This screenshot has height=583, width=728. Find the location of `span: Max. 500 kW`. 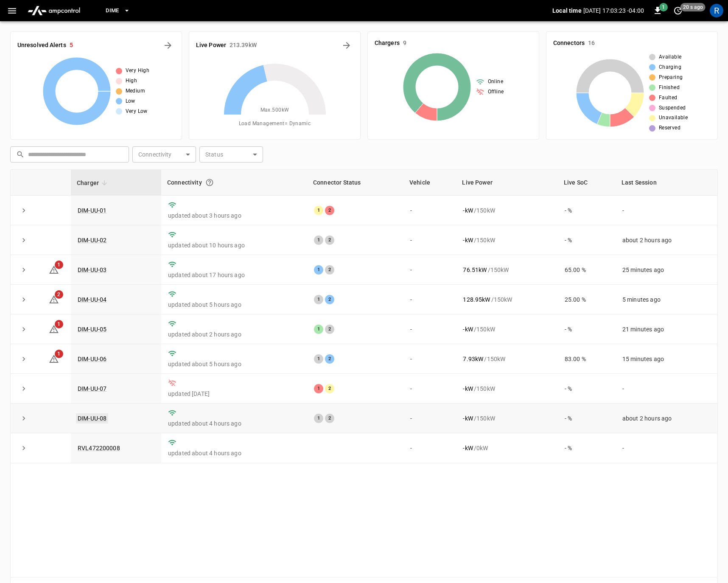

span: Max. 500 kW is located at coordinates (275, 110).